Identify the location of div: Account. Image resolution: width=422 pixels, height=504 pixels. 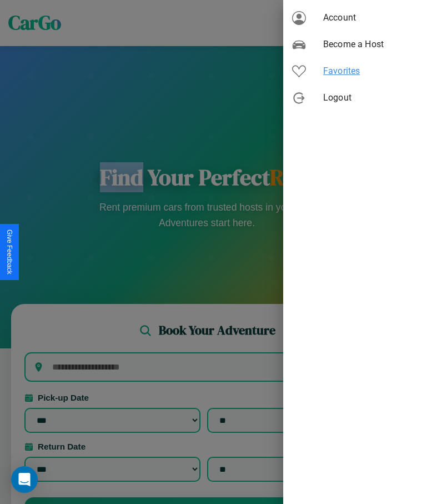
(353, 18).